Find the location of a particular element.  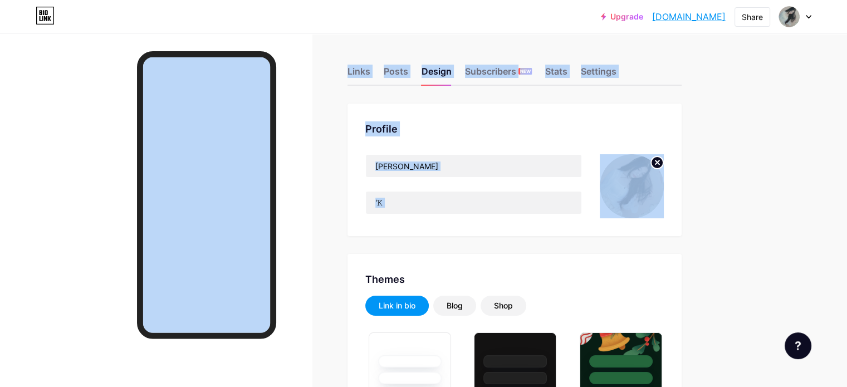

div: Settings is located at coordinates (599, 75).